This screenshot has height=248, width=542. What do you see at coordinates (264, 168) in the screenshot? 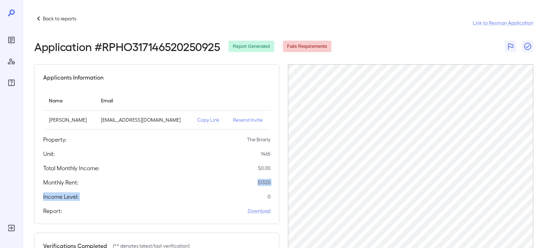
I see `p: $ 0.00` at bounding box center [264, 168].